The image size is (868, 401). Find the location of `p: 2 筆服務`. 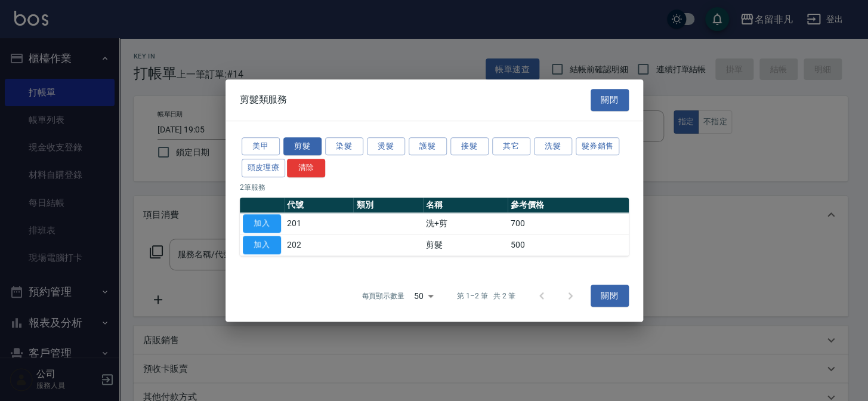

p: 2 筆服務 is located at coordinates (435, 187).